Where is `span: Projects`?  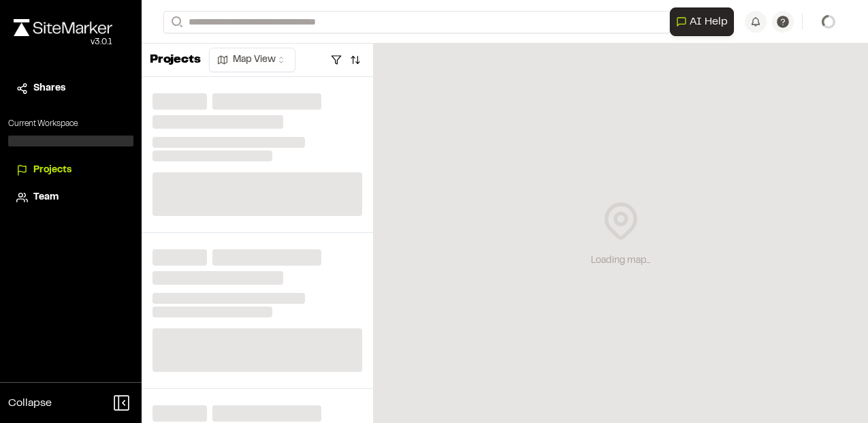 span: Projects is located at coordinates (52, 170).